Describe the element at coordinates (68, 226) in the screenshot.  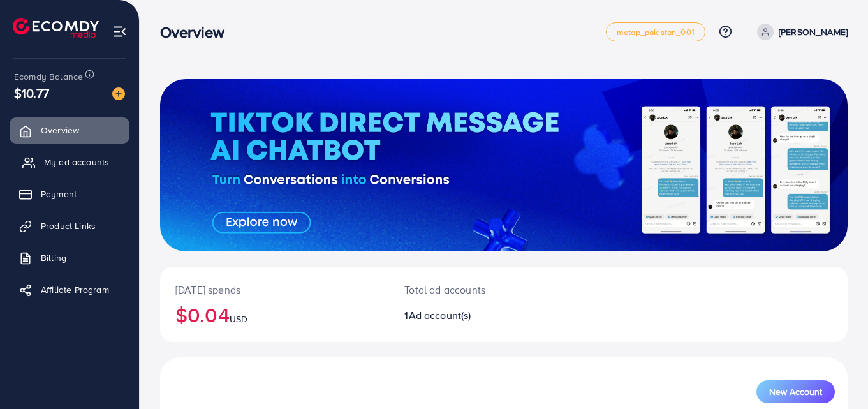
I see `span: Product Links` at that location.